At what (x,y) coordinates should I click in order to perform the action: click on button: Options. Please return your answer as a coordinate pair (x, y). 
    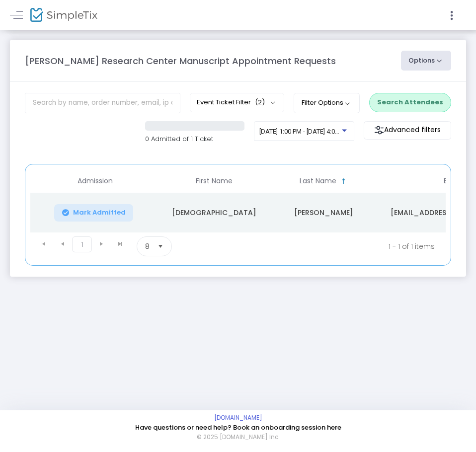
    Looking at the image, I should click on (426, 60).